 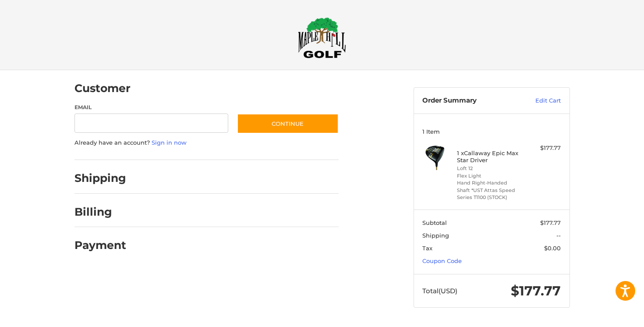 I want to click on h3: Order Summary, so click(x=469, y=101).